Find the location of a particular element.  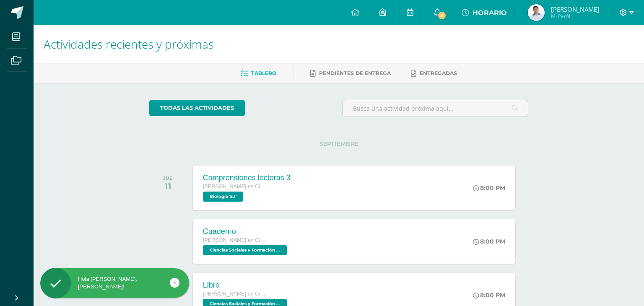

span: Tablero is located at coordinates (263, 73).